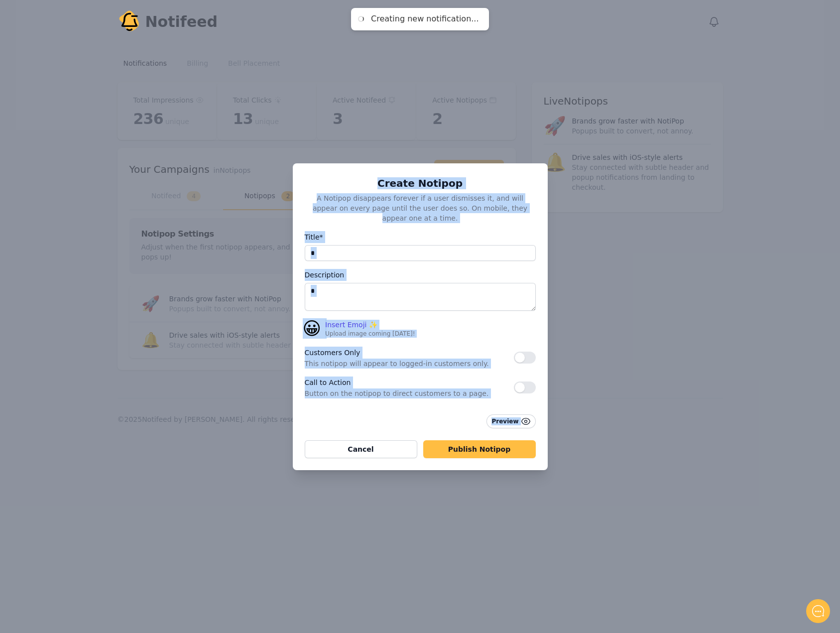  What do you see at coordinates (511, 421) in the screenshot?
I see `button: Preview` at bounding box center [511, 421].